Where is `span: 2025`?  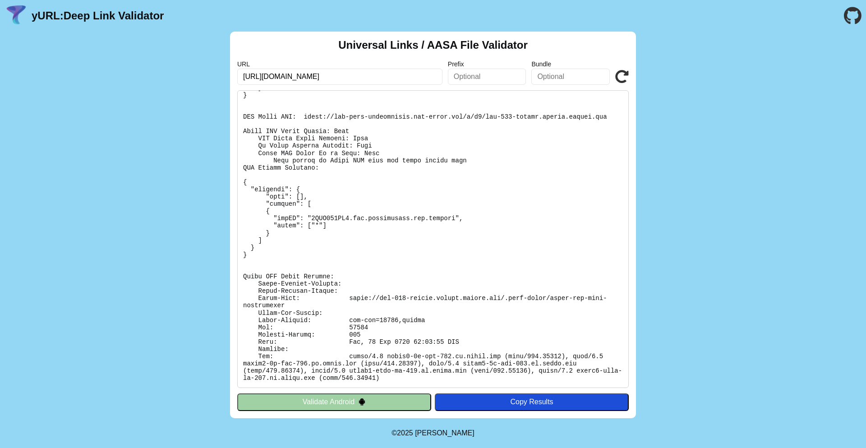 span: 2025 is located at coordinates (405, 433).